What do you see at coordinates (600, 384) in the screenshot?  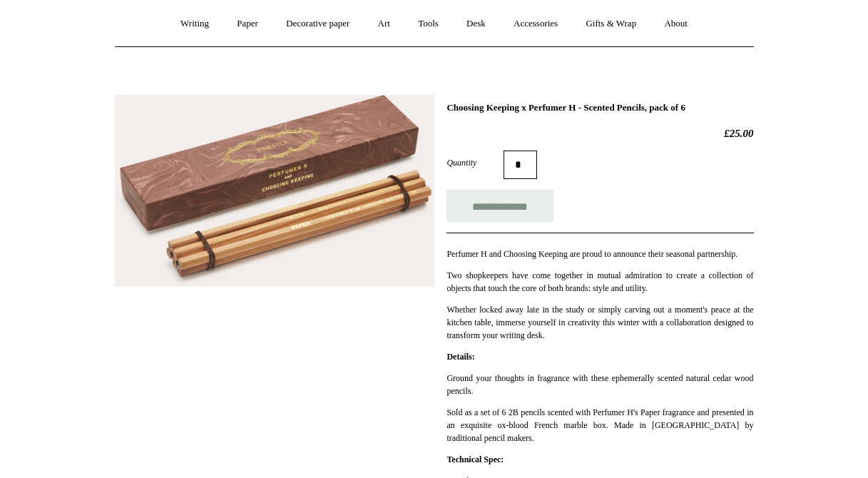 I see `p: Ground your thoughts in fragrance with these ephemerally scented natural cedar wood pencils.` at bounding box center [600, 384].